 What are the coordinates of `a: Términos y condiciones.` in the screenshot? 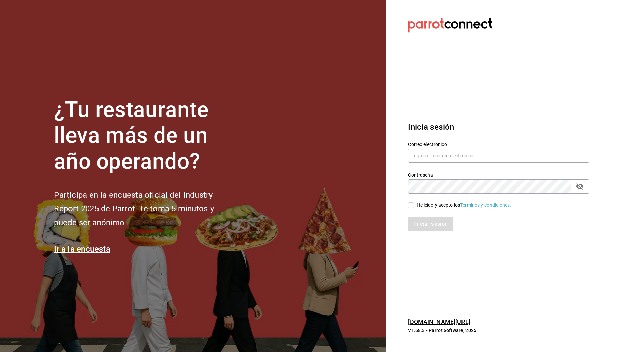 It's located at (486, 205).